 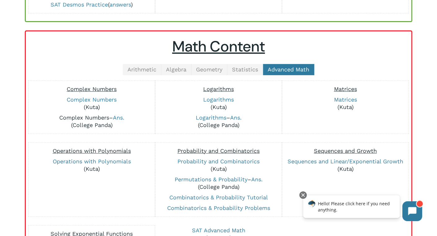 What do you see at coordinates (142, 69) in the screenshot?
I see `a: Arithmetic` at bounding box center [142, 69].